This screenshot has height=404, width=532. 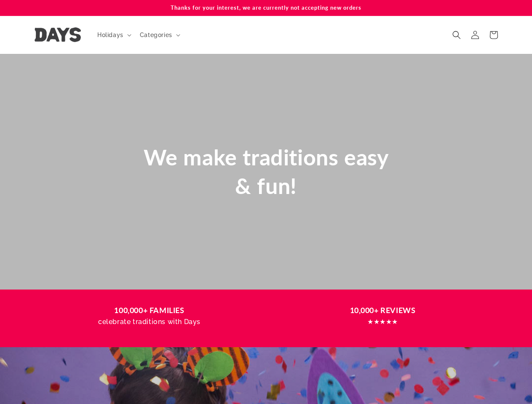 I want to click on summary: Categories, so click(x=159, y=35).